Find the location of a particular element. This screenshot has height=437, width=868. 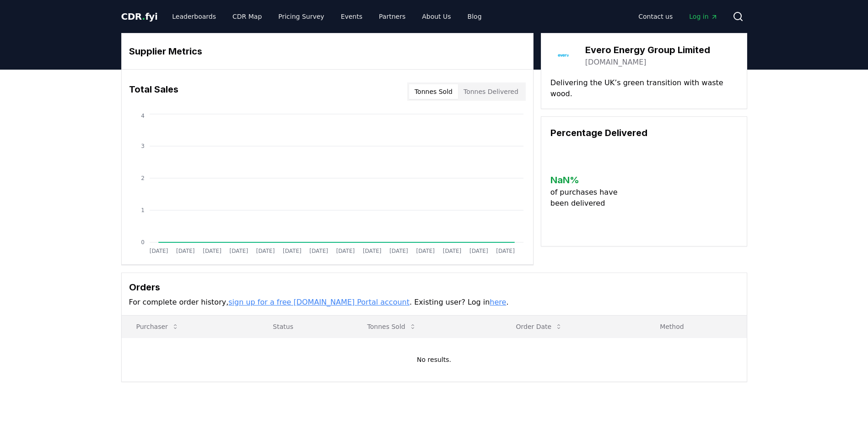

h3: Evero Energy Group Limited is located at coordinates (648, 50).